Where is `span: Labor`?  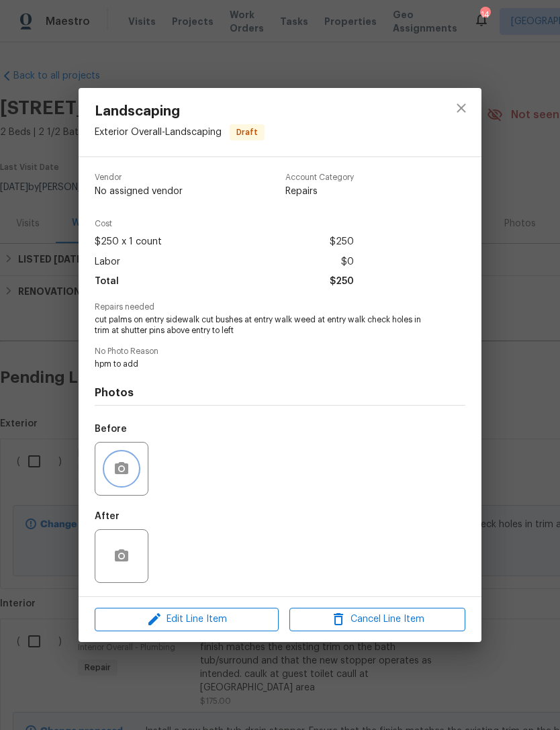
span: Labor is located at coordinates (107, 262).